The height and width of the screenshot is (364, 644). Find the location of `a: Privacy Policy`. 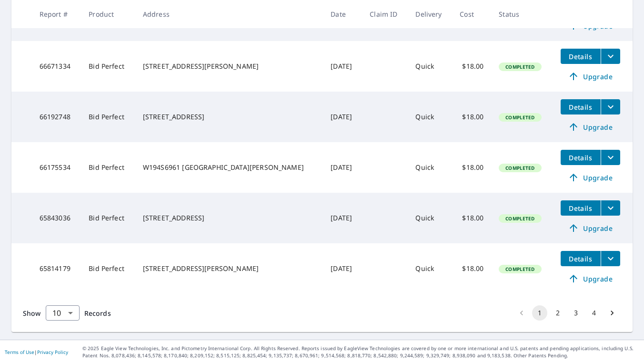

a: Privacy Policy is located at coordinates (52, 352).